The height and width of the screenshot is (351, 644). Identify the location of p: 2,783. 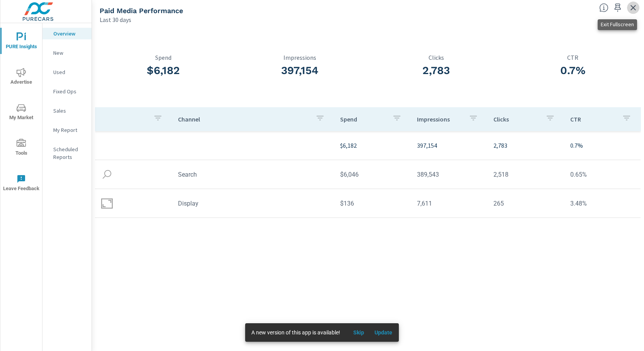
(525, 146).